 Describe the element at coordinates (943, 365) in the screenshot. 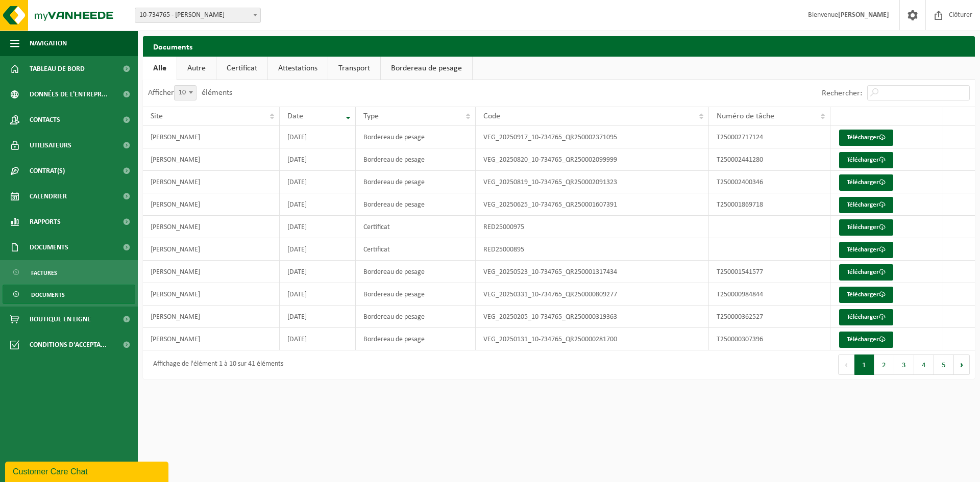

I see `button: 5` at that location.